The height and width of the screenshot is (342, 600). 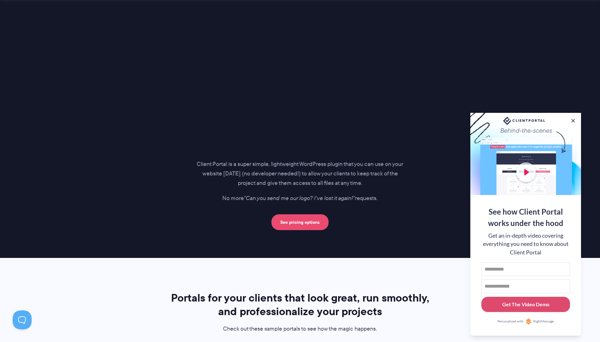 What do you see at coordinates (525, 217) in the screenshot?
I see `div: See how Client Portal works under the hood` at bounding box center [525, 217].